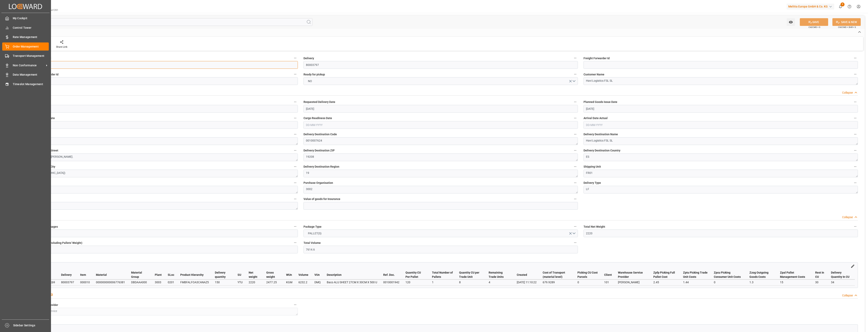 The height and width of the screenshot is (332, 868). I want to click on button: Total Gross Weight (Including Pallets' Weight), so click(295, 242).